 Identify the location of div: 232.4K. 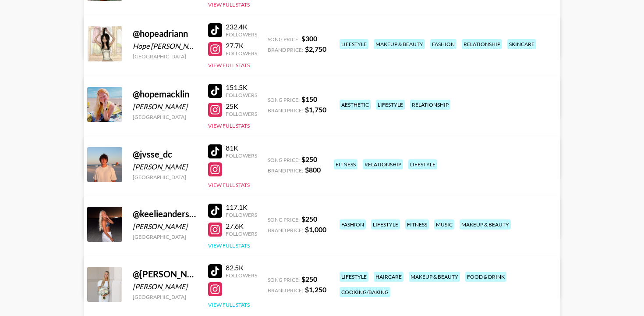
(242, 27).